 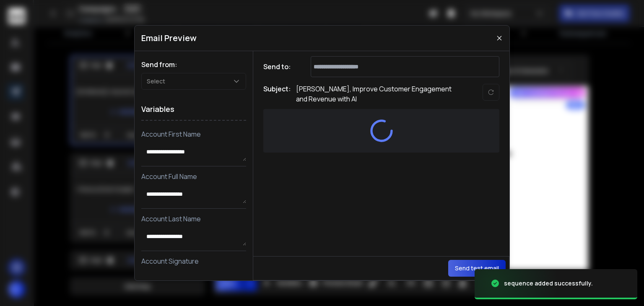 What do you see at coordinates (194, 65) in the screenshot?
I see `h1: Send from:` at bounding box center [194, 65].